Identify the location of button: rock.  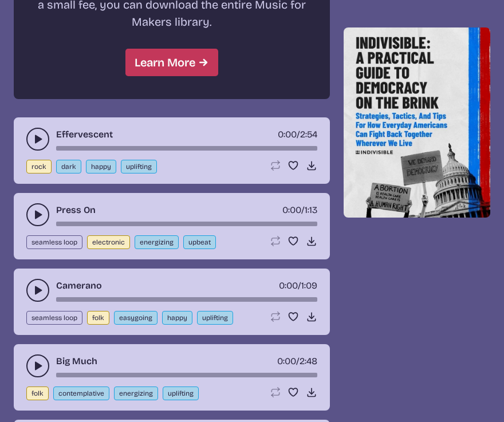
(39, 167).